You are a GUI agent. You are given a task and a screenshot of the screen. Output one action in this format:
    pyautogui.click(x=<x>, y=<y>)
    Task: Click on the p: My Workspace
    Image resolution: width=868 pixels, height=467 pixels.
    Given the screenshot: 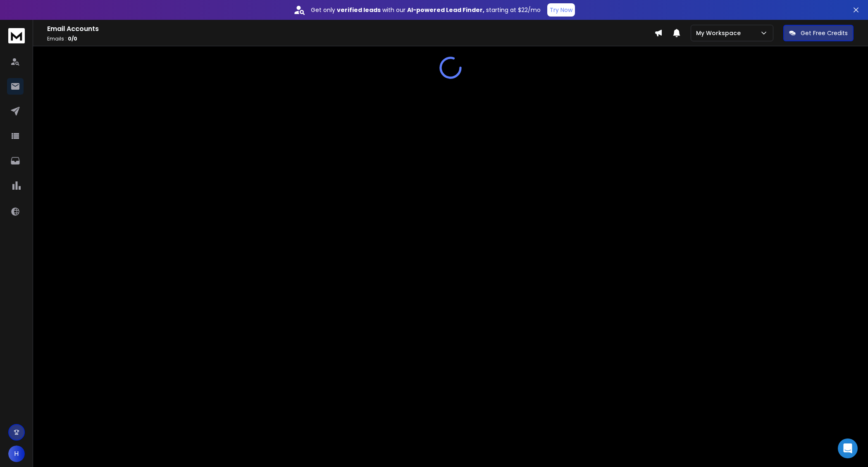 What is the action you would take?
    pyautogui.click(x=720, y=33)
    